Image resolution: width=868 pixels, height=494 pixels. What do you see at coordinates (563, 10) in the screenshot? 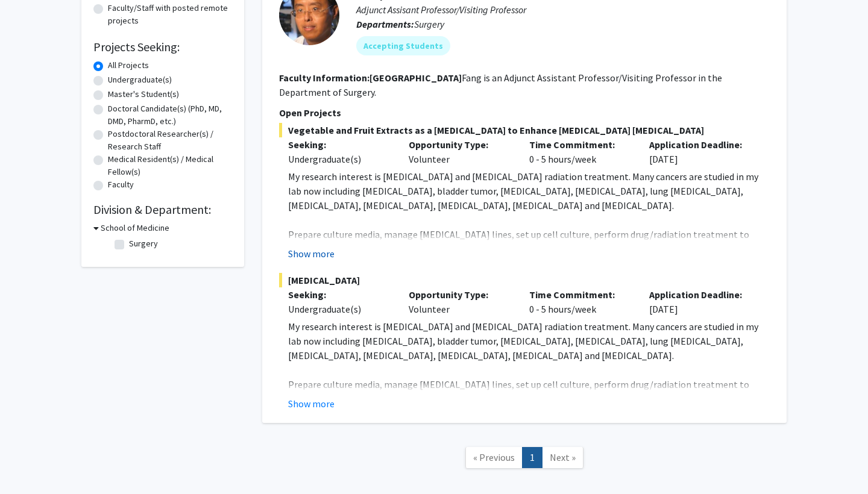
I see `p: Adjunct Assisant Professor/Visiting Professor` at bounding box center [563, 10].